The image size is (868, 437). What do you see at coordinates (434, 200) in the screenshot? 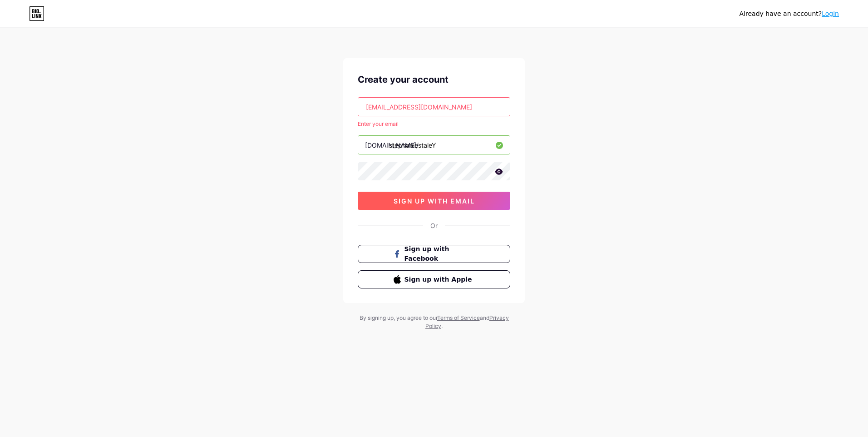
I see `button: sign up with email` at bounding box center [434, 200].